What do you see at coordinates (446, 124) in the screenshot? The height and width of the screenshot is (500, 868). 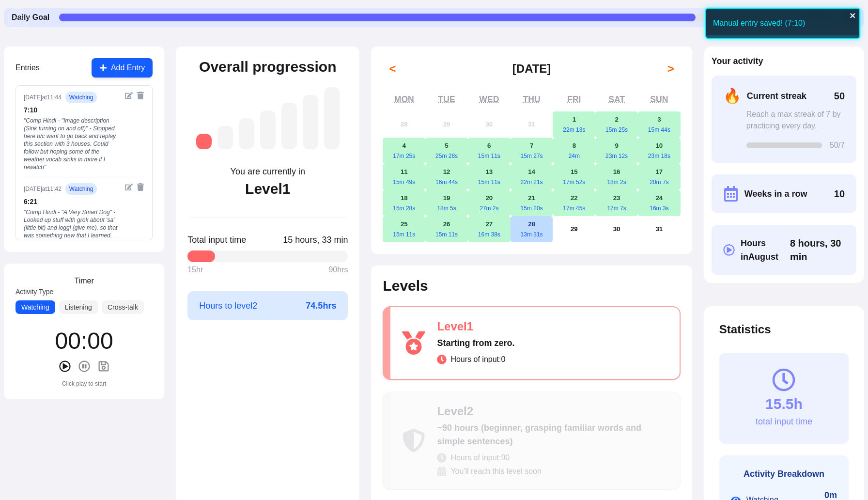 I see `abbr: July 29, 2025` at bounding box center [446, 124].